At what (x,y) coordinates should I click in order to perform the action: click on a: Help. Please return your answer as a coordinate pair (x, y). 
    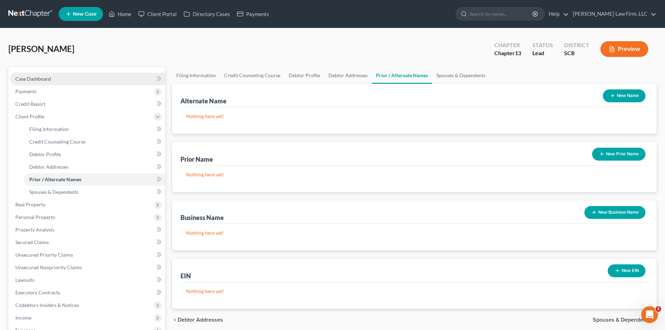
    Looking at the image, I should click on (557, 14).